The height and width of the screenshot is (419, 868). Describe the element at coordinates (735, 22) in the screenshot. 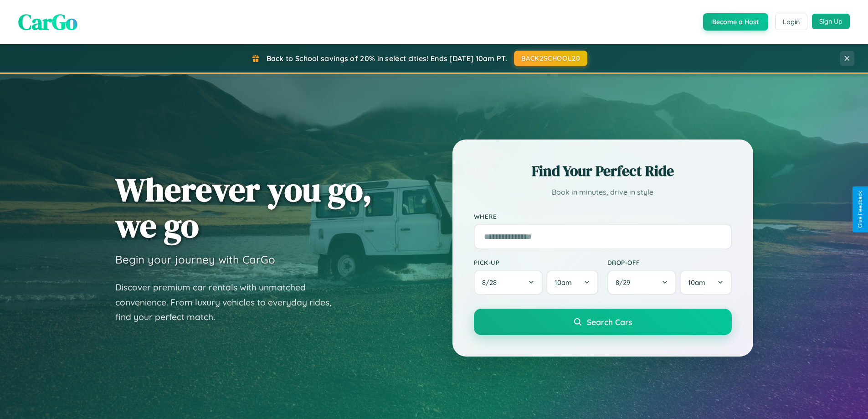

I see `button: Become a Host` at that location.